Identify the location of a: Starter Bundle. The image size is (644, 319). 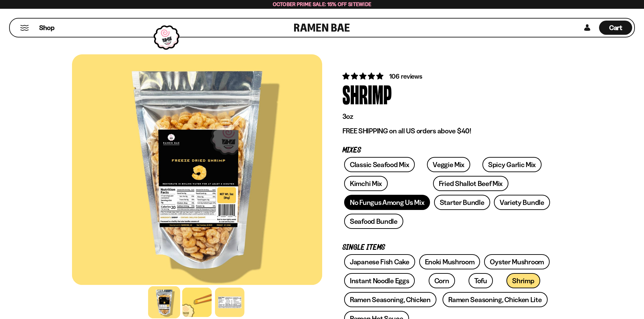
(462, 202).